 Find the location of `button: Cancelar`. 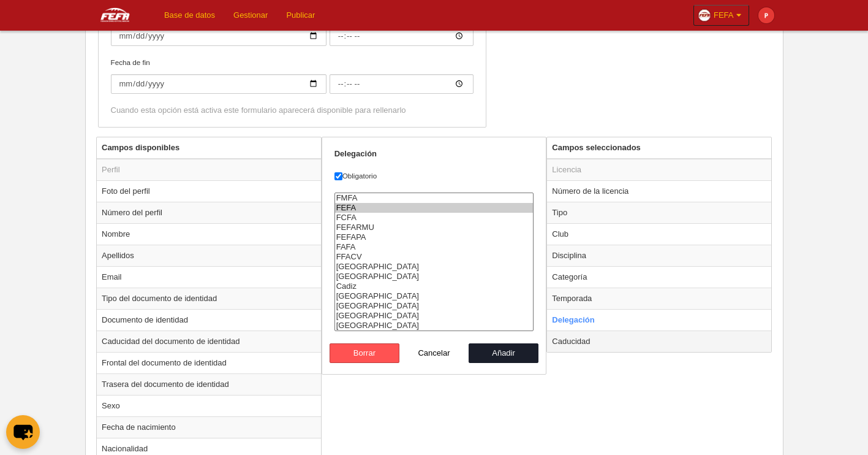

button: Cancelar is located at coordinates (434, 353).